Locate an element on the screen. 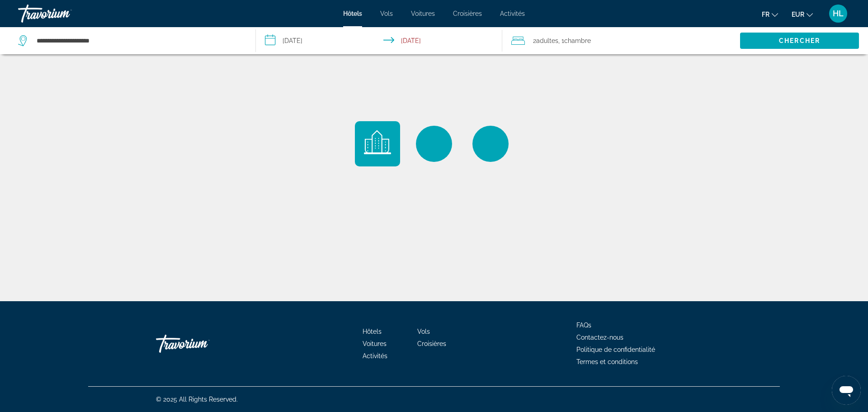 Image resolution: width=868 pixels, height=412 pixels. button: Change language is located at coordinates (770, 14).